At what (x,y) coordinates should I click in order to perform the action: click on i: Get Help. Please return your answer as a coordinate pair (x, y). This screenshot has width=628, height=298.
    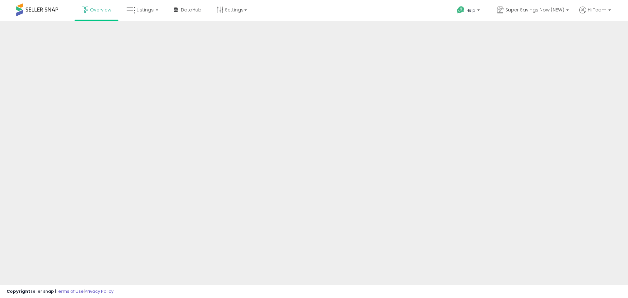
    Looking at the image, I should click on (461, 10).